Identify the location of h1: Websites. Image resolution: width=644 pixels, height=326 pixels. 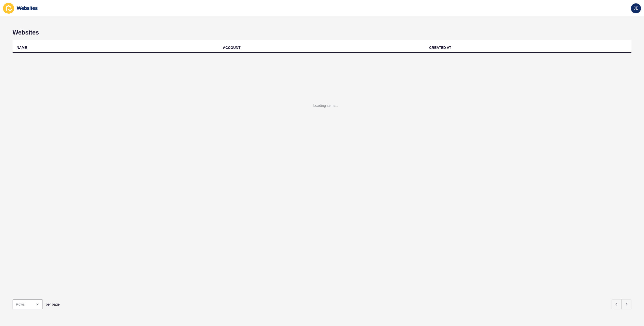
(322, 33).